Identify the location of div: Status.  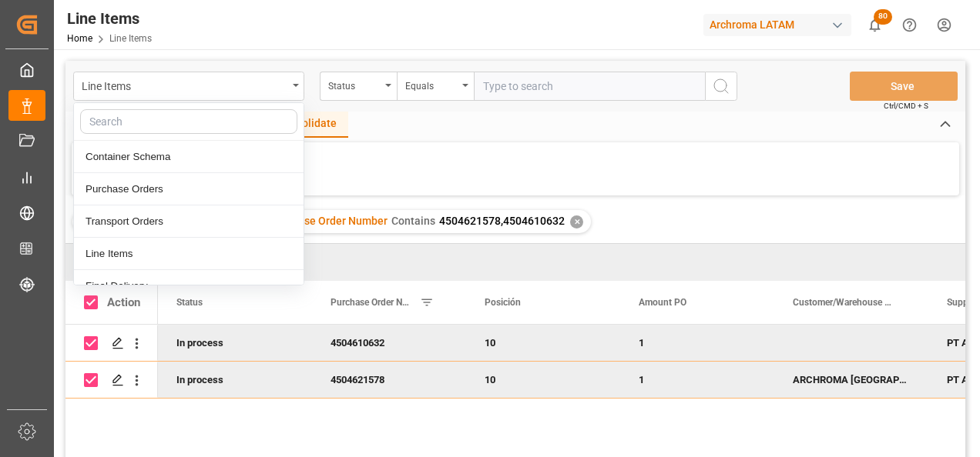
(355, 84).